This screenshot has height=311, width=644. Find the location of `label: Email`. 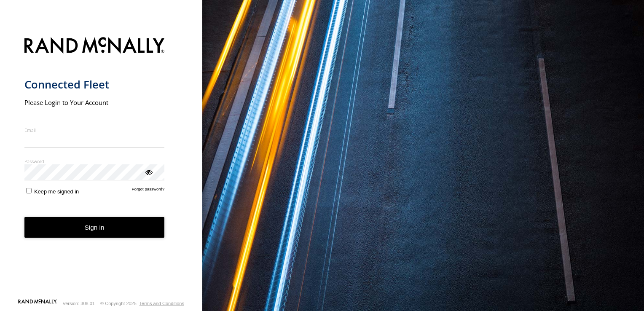

label: Email is located at coordinates (95, 130).